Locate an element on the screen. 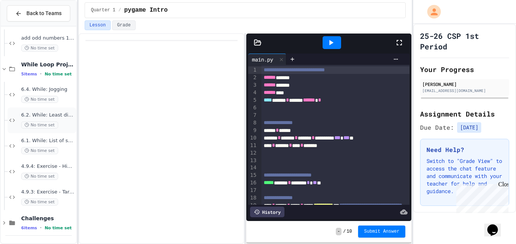  div: 19 is located at coordinates (252, 209).